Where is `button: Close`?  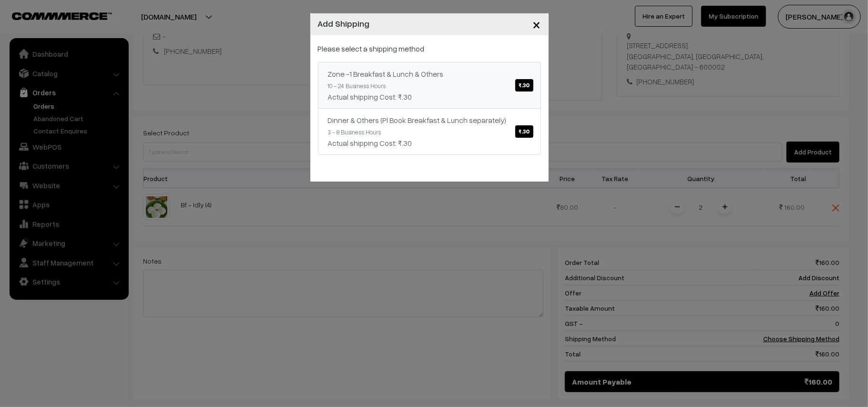 button: Close is located at coordinates (537, 24).